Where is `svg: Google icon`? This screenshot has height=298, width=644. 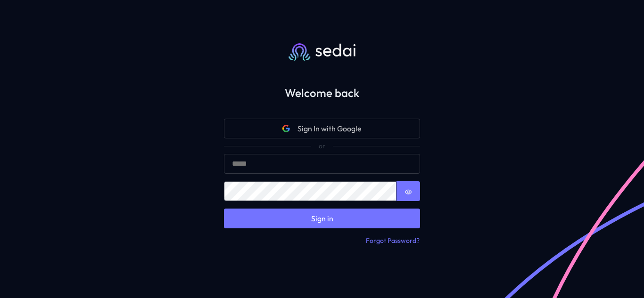
svg: Google icon is located at coordinates (286, 129).